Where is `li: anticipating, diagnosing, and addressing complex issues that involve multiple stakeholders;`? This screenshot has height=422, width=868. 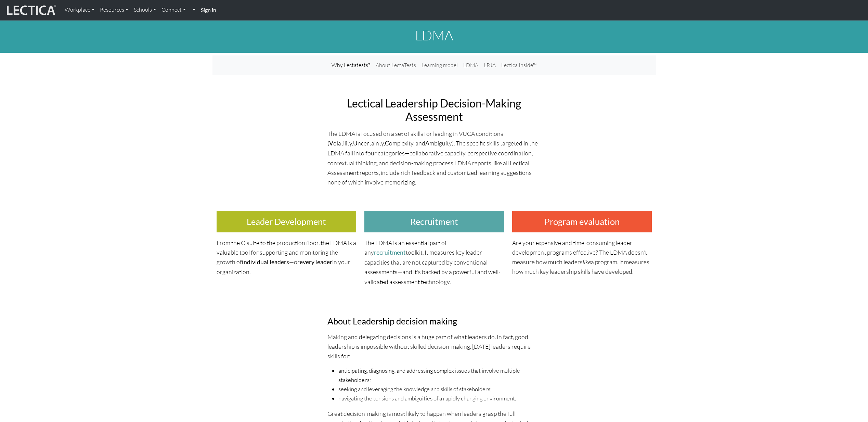 li: anticipating, diagnosing, and addressing complex issues that involve multiple stakeholders; is located at coordinates (439, 375).